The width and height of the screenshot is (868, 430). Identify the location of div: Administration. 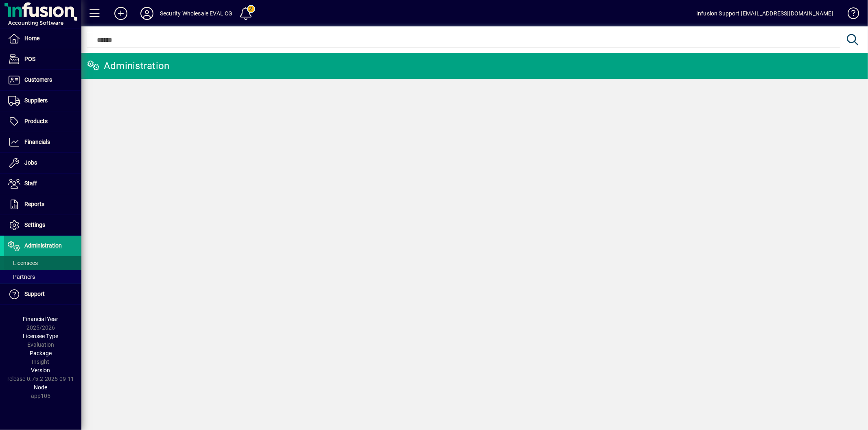
(129, 66).